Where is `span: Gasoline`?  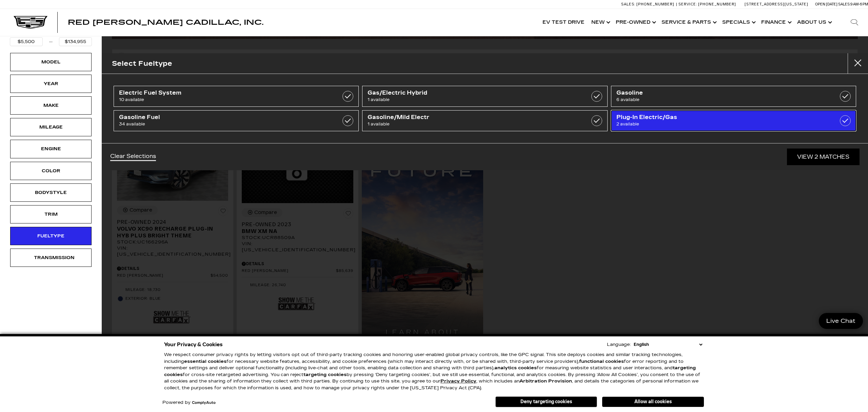
span: Gasoline is located at coordinates (717, 93).